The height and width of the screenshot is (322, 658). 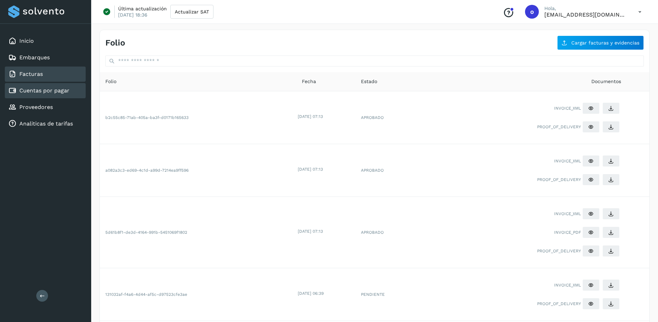 I want to click on span: Estado, so click(x=369, y=81).